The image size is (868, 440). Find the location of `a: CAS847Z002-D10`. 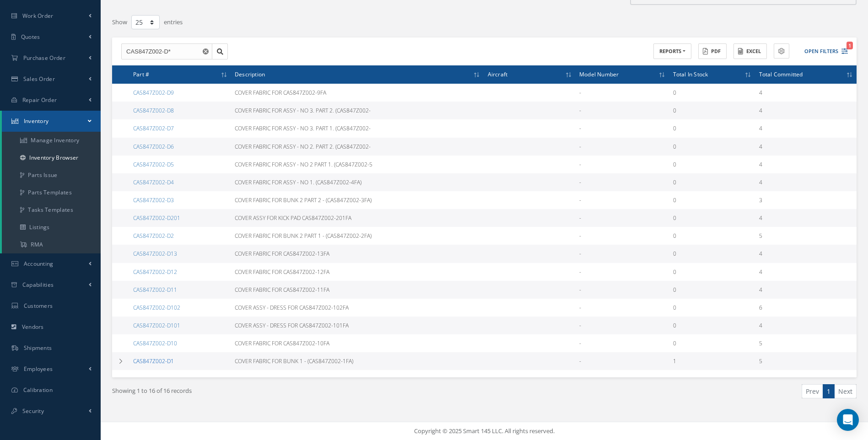

a: CAS847Z002-D10 is located at coordinates (155, 343).